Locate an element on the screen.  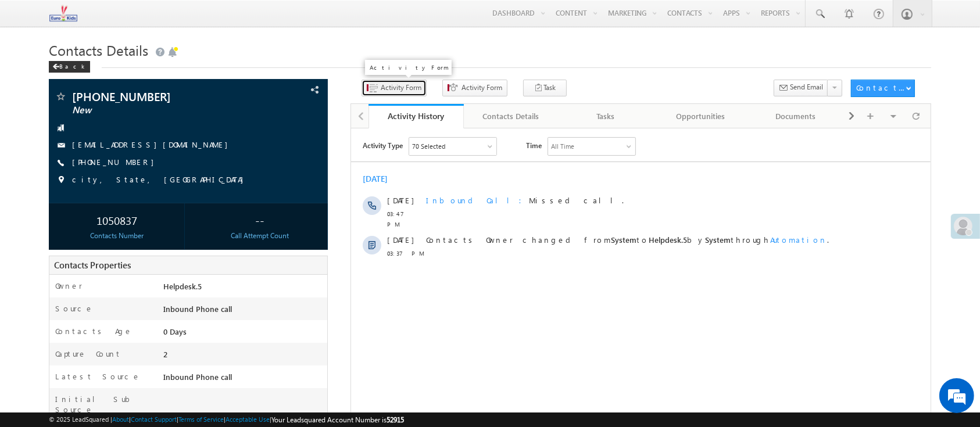
label: Latest Source is located at coordinates (97, 376).